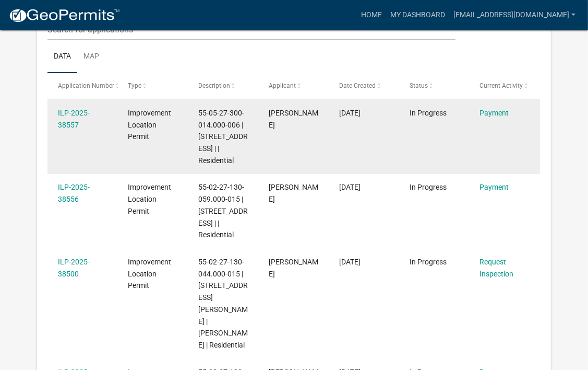 The width and height of the screenshot is (588, 370). Describe the element at coordinates (223, 136) in the screenshot. I see `span: 55-05-27-300-014.000-006 | 7274 GOAT HOLLOW RD | | Residential` at that location.